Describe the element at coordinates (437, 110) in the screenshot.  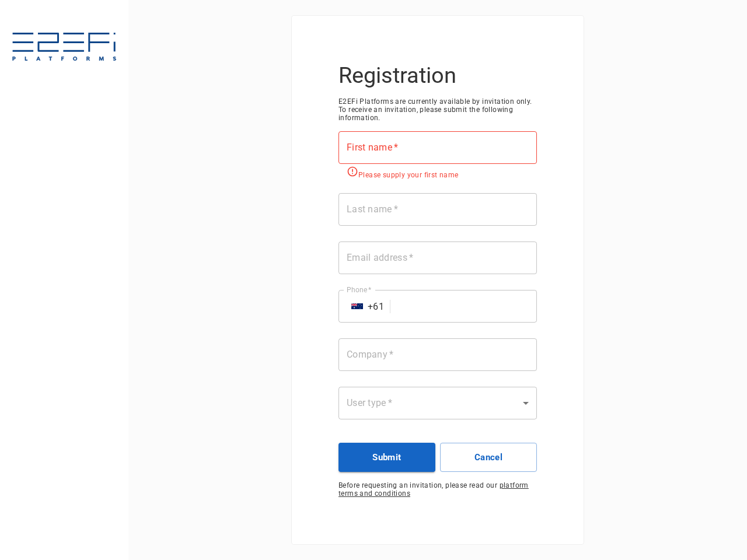
I see `span: E2EFi Platforms are currently available by invitation only. To receive an invitation, please subm...` at that location.